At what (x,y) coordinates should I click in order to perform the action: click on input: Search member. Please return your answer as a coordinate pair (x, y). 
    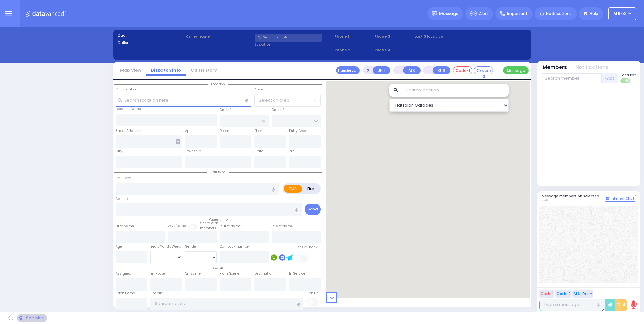
    Looking at the image, I should click on (571, 78).